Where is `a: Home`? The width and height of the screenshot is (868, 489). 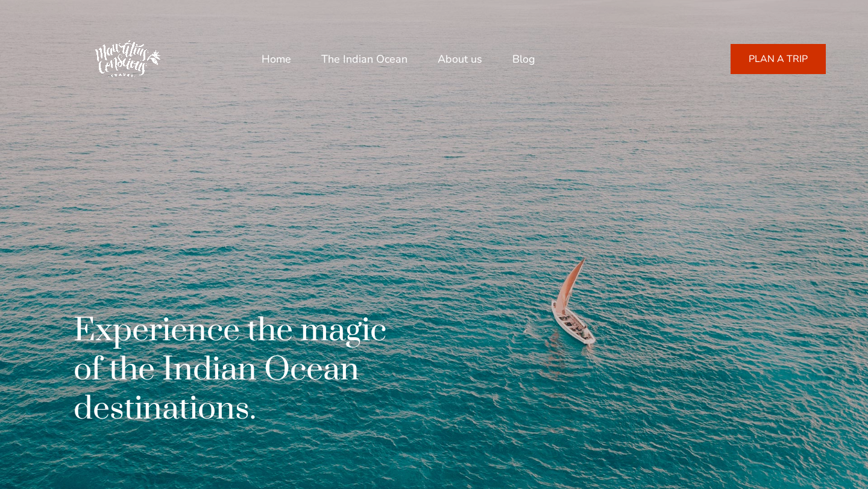
a: Home is located at coordinates (276, 59).